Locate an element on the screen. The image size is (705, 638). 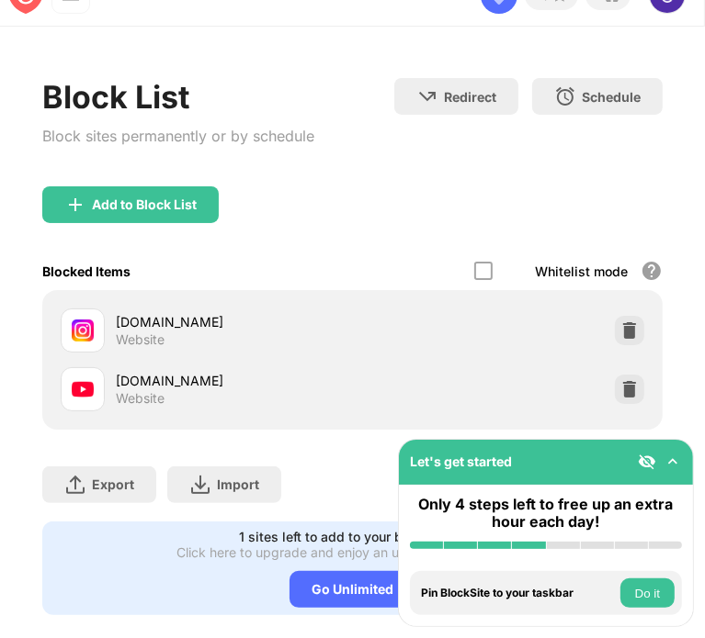
div: Pin BlockSite to your taskbar is located at coordinates (518, 593).